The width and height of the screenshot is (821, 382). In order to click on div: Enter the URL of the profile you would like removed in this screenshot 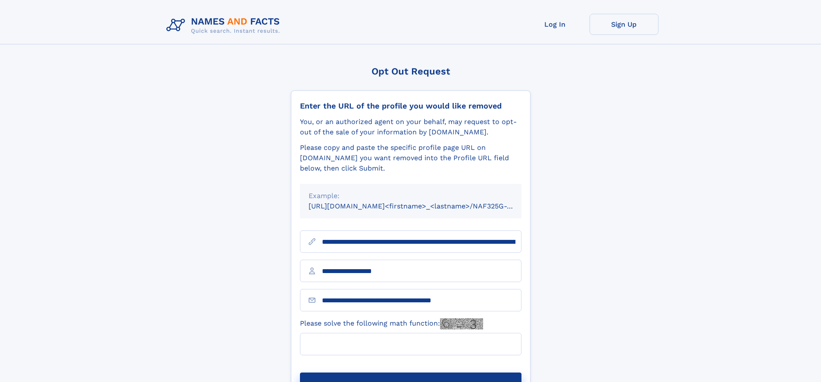, I will do `click(411, 106)`.